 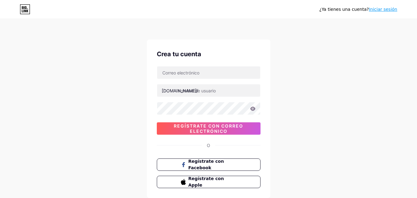 What do you see at coordinates (209, 182) in the screenshot?
I see `a: Regístrate con Apple` at bounding box center [209, 182].